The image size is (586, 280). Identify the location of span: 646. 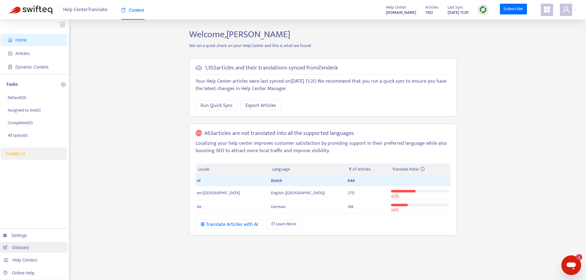
(351, 180).